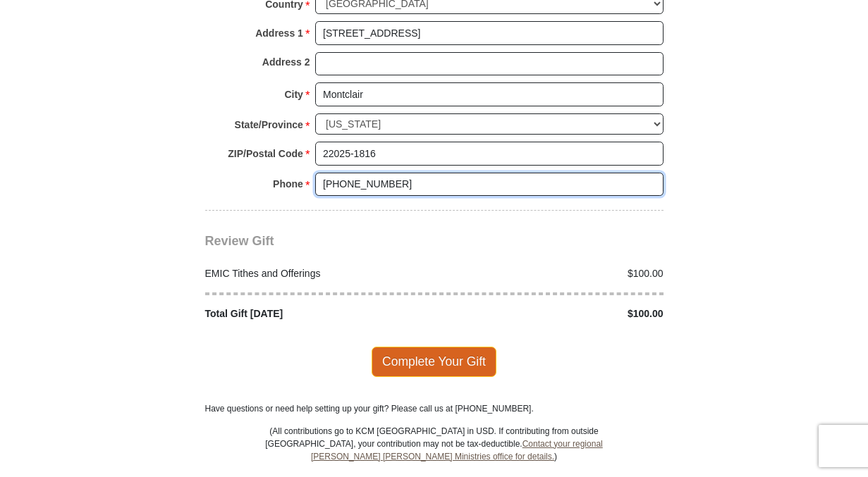 The width and height of the screenshot is (868, 477). Describe the element at coordinates (288, 184) in the screenshot. I see `strong: Phone` at that location.